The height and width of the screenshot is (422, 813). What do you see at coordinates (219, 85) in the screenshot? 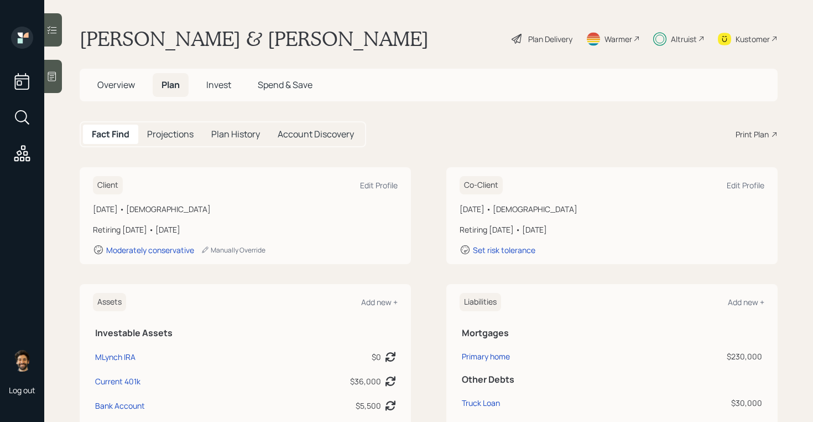
I see `span: Invest` at bounding box center [219, 85].